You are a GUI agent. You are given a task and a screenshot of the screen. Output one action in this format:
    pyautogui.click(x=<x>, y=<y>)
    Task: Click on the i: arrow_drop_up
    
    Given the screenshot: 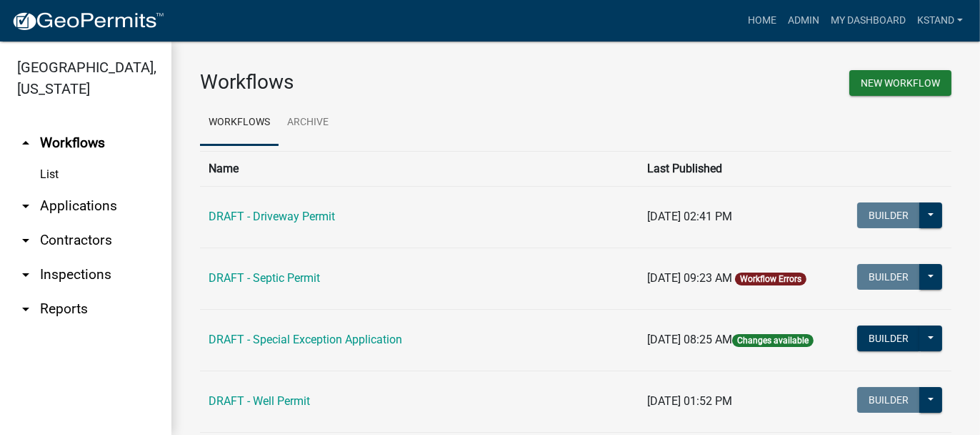 What is the action you would take?
    pyautogui.click(x=26, y=143)
    